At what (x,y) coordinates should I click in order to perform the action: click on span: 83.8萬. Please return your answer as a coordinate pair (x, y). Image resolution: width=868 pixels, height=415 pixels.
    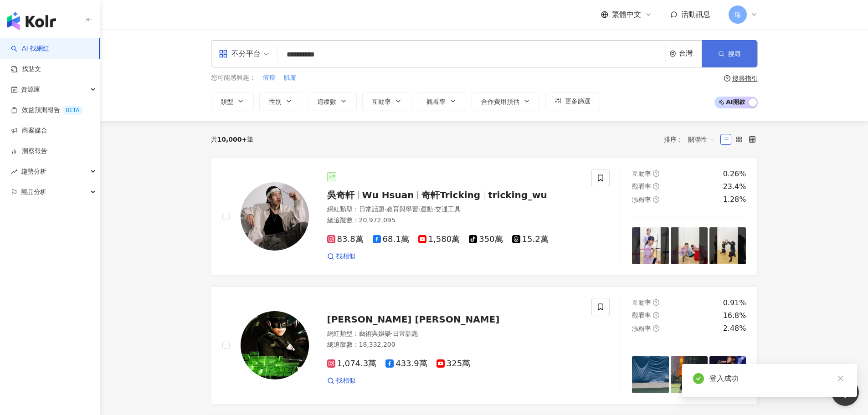
    Looking at the image, I should click on (345, 239).